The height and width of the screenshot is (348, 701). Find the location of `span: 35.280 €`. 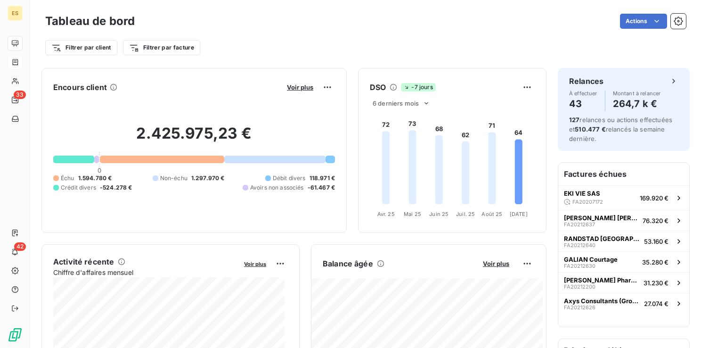

span: 35.280 € is located at coordinates (655, 262).